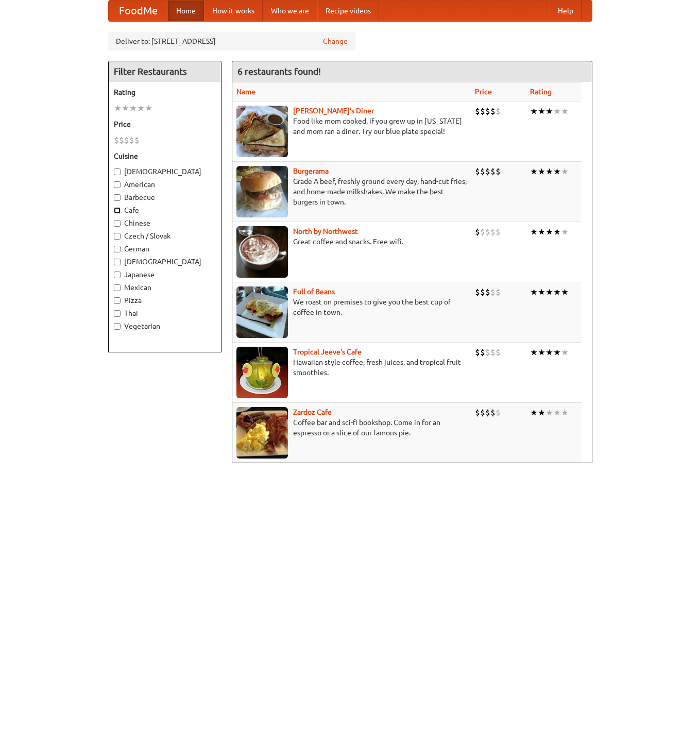 The width and height of the screenshot is (700, 729). Describe the element at coordinates (165, 184) in the screenshot. I see `label: American` at that location.